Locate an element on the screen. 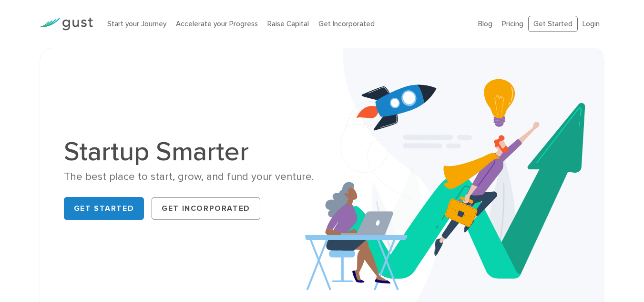 The width and height of the screenshot is (644, 302). a: Blog is located at coordinates (486, 24).